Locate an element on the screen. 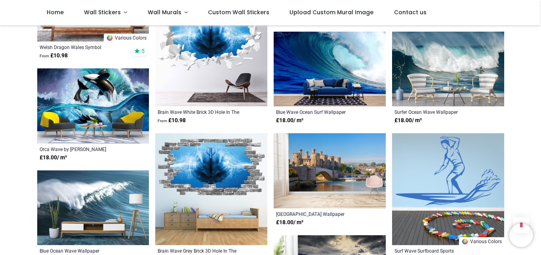  a: Brain Wave Grey Brick 3D Hole In The is located at coordinates (200, 251).